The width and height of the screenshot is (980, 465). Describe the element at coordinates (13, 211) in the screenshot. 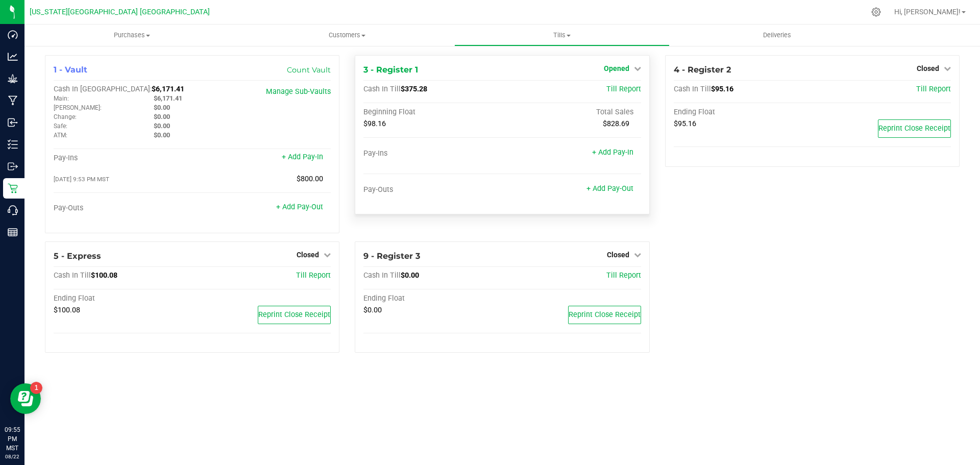

I see `inline-svg: Call Center` at that location.